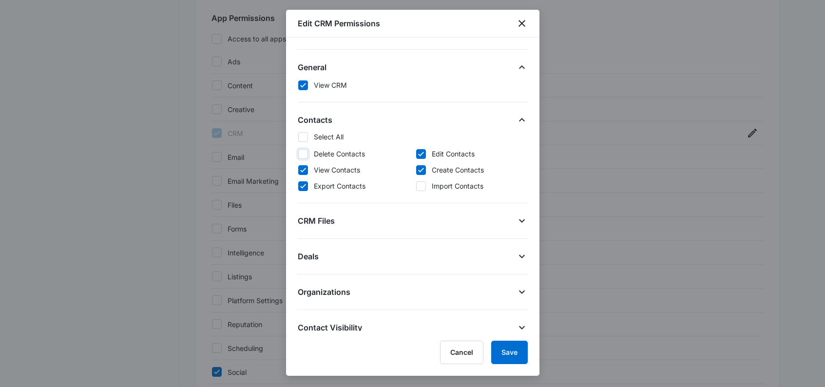  I want to click on label: Import Contacts, so click(472, 186).